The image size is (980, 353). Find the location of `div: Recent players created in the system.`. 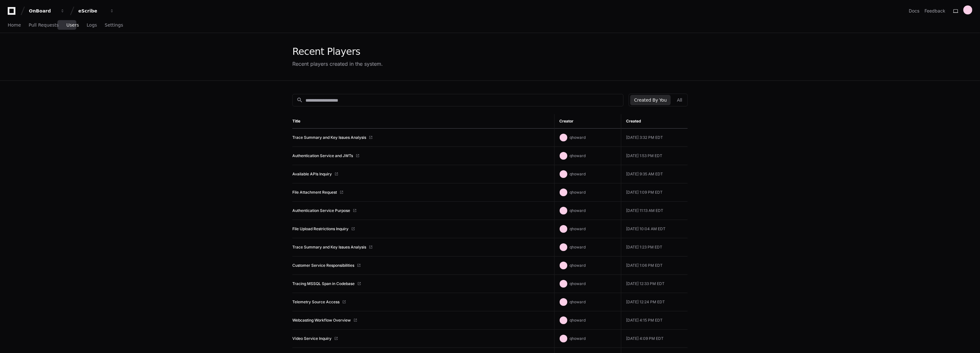

div: Recent players created in the system. is located at coordinates (337, 64).